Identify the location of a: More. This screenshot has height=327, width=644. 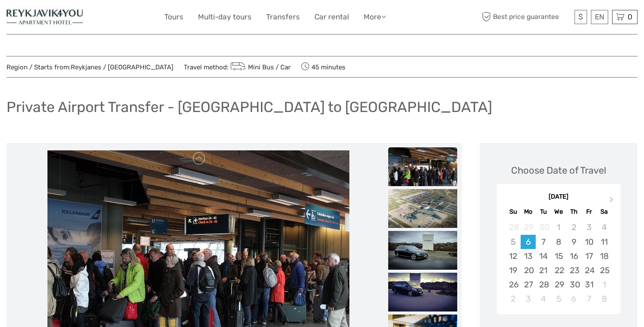
(375, 17).